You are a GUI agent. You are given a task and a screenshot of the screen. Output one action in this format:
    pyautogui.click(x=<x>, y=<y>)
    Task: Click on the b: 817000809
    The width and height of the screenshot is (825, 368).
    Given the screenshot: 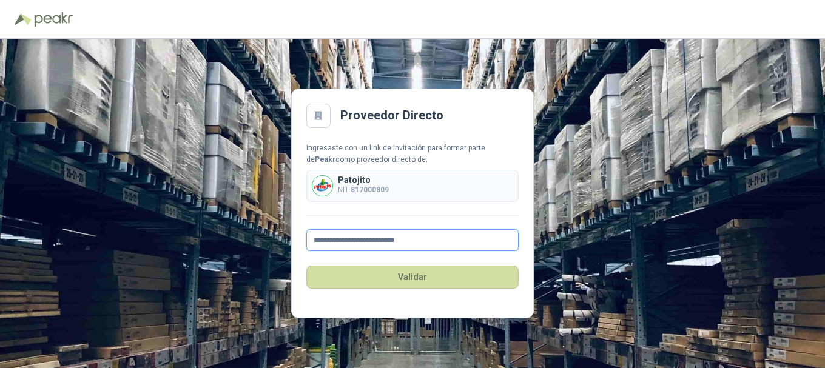 What is the action you would take?
    pyautogui.click(x=370, y=190)
    